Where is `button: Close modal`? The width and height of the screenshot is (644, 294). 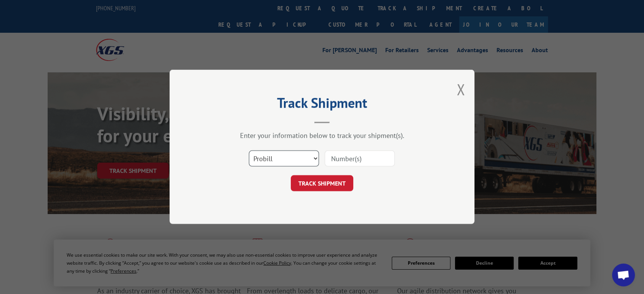 button: Close modal is located at coordinates (460, 89).